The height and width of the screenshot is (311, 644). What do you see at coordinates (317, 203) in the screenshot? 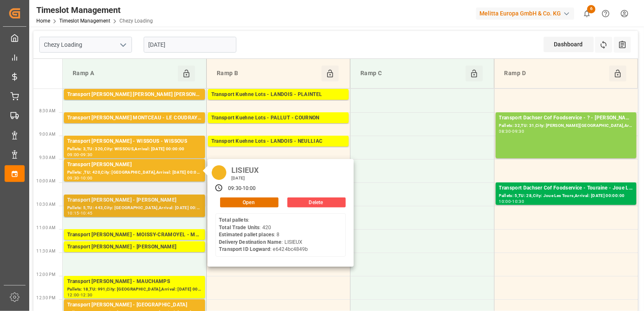
I see `button: Delete` at bounding box center [317, 203].